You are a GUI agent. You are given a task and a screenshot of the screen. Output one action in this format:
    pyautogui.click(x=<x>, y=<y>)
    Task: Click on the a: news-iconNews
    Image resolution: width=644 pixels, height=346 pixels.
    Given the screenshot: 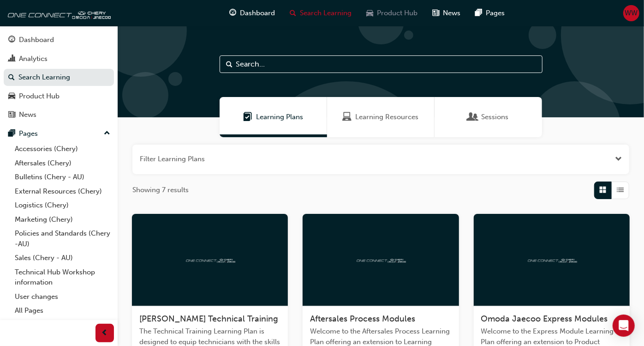 What is the action you would take?
    pyautogui.click(x=447, y=13)
    